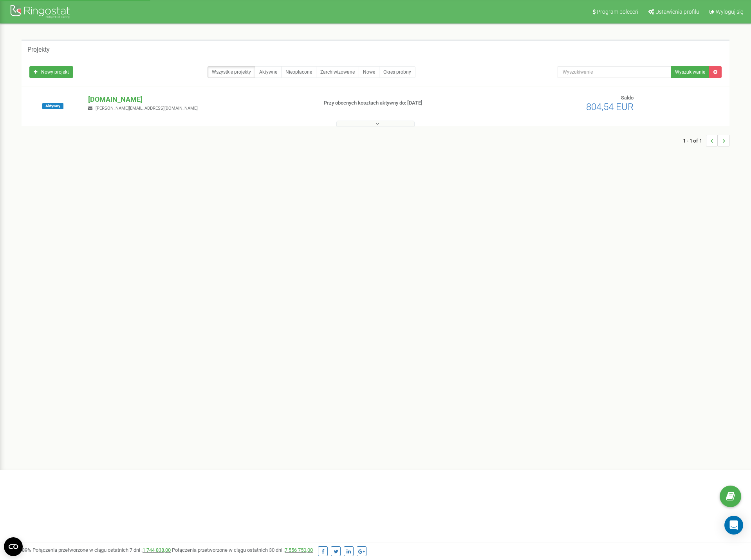 This screenshot has height=560, width=751. Describe the element at coordinates (690, 72) in the screenshot. I see `button: Wyszukiwanie` at that location.